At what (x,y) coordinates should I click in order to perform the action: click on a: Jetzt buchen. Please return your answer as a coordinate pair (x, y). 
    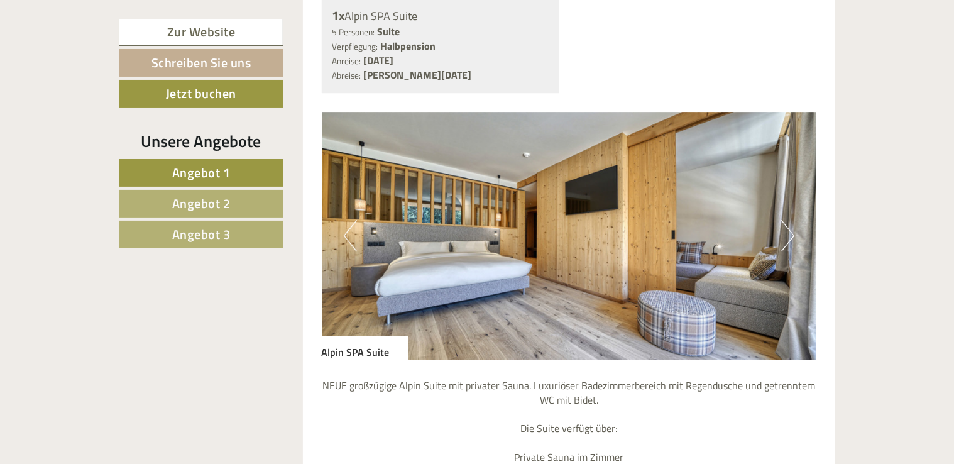
    Looking at the image, I should click on (201, 94).